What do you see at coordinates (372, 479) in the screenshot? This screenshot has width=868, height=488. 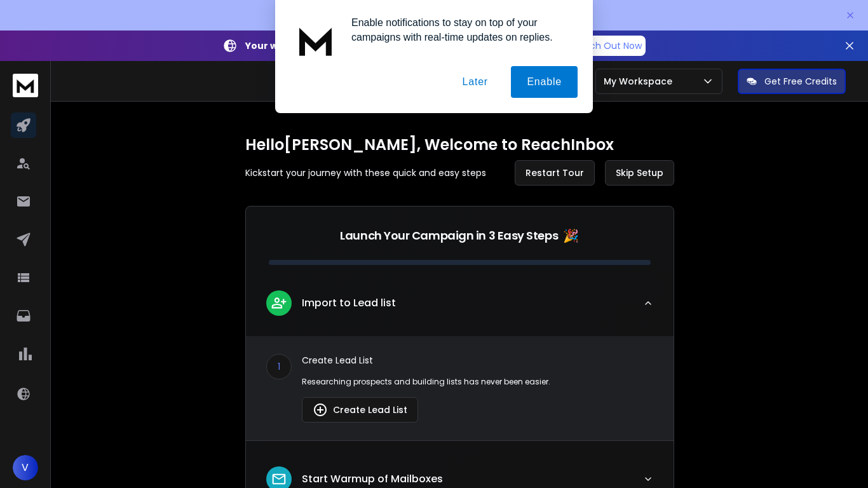 I see `p: Start Warmup of Mailboxes` at bounding box center [372, 479].